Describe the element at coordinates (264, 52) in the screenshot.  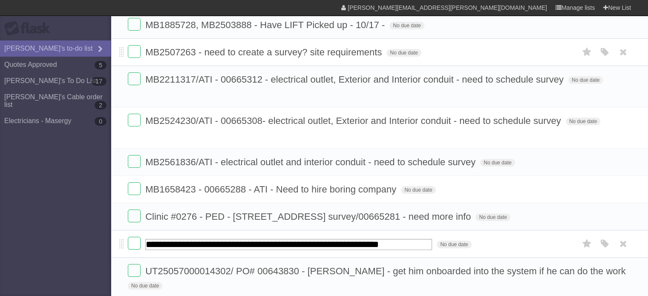
I see `span: MB2507263 - need to create a survey? site requirements` at that location.